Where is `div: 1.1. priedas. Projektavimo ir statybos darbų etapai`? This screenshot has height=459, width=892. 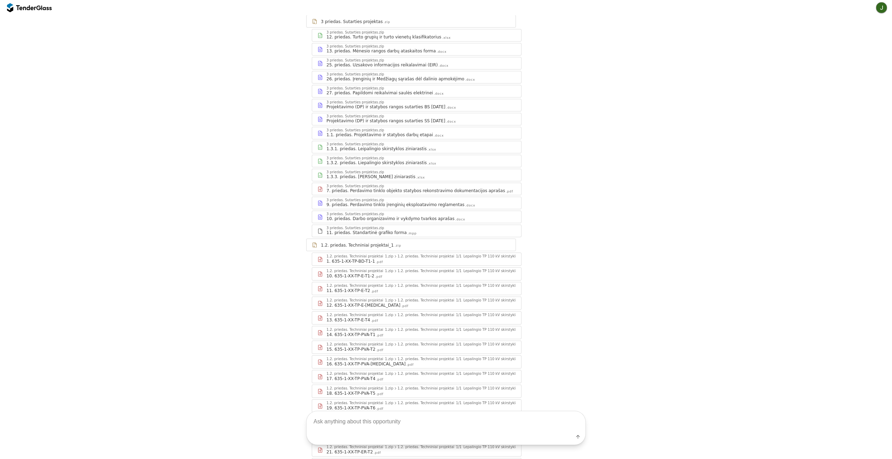 div: 1.1. priedas. Projektavimo ir statybos darbų etapai is located at coordinates (380, 135).